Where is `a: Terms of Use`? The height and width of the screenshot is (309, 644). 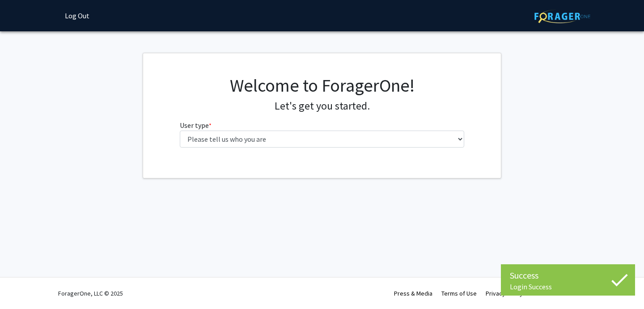
a: Terms of Use is located at coordinates (459, 294).